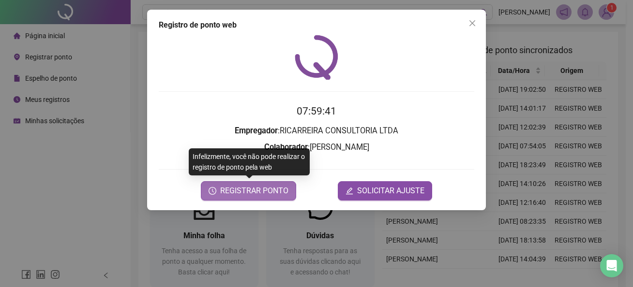 The image size is (633, 287). What do you see at coordinates (472, 23) in the screenshot?
I see `span: close` at bounding box center [472, 23].